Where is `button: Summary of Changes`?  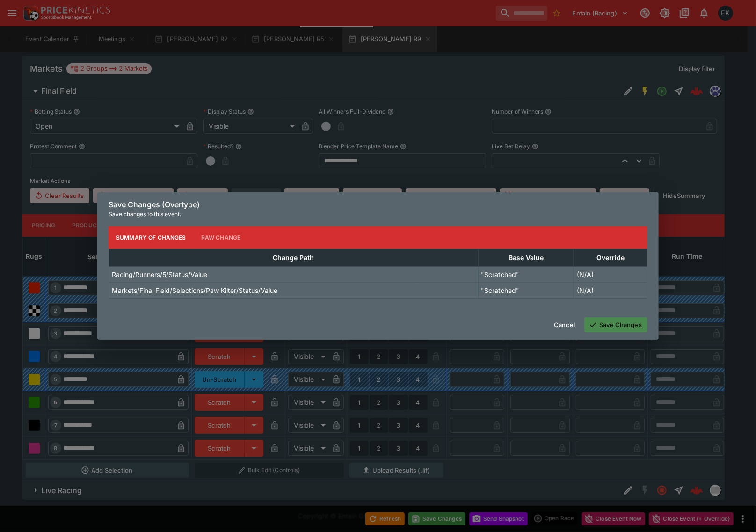 button: Summary of Changes is located at coordinates (151, 238).